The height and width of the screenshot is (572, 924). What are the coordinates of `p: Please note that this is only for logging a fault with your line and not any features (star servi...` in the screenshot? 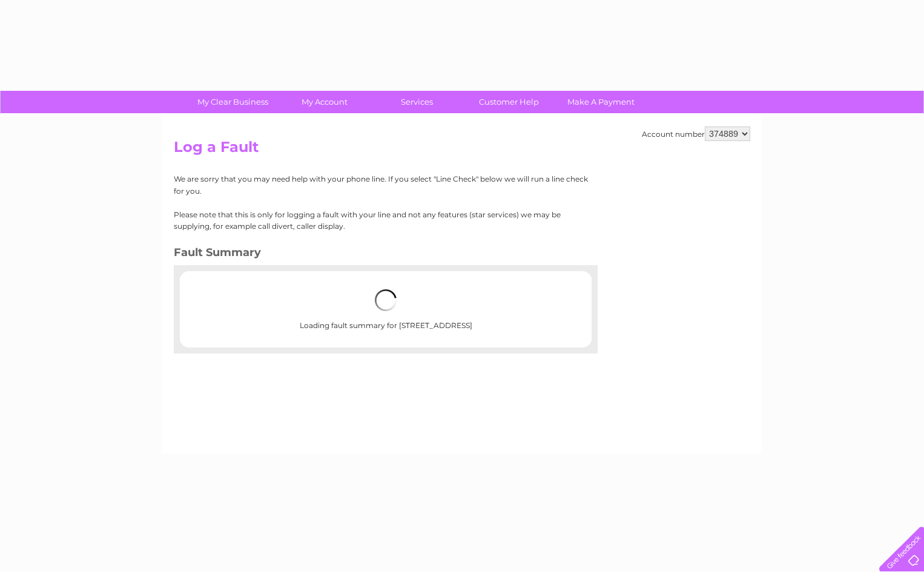 It's located at (381, 220).